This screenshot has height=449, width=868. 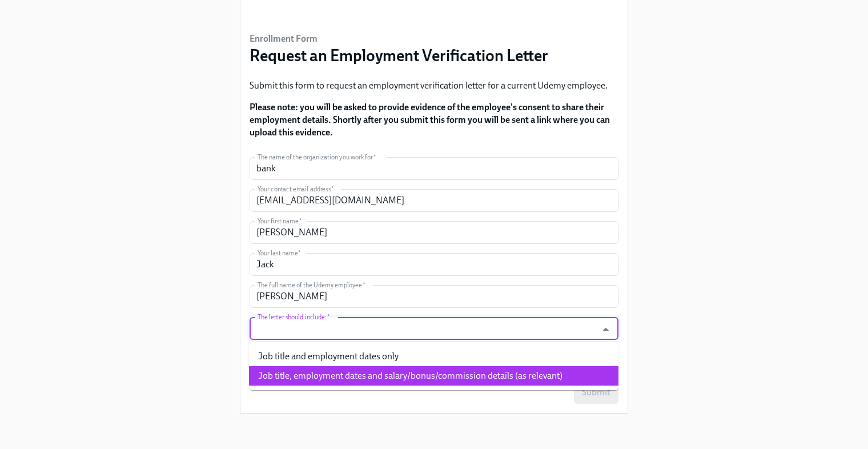 What do you see at coordinates (429, 119) in the screenshot?
I see `strong: Please note: you will be asked to provide evidence of the employee's consent to share their emplo...` at bounding box center [429, 119].